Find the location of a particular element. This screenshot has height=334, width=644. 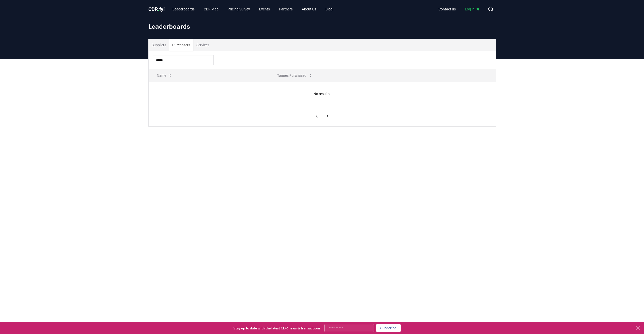

button: Services is located at coordinates (203, 45).